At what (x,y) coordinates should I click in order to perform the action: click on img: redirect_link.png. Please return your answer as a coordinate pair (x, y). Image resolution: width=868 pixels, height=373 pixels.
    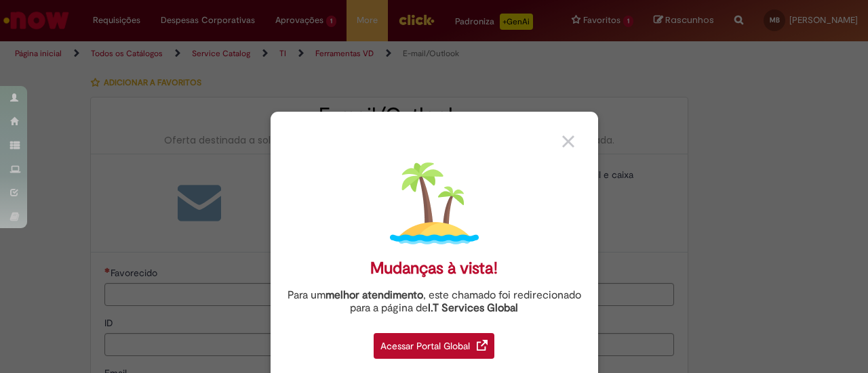
    Looking at the image, I should click on (482, 345).